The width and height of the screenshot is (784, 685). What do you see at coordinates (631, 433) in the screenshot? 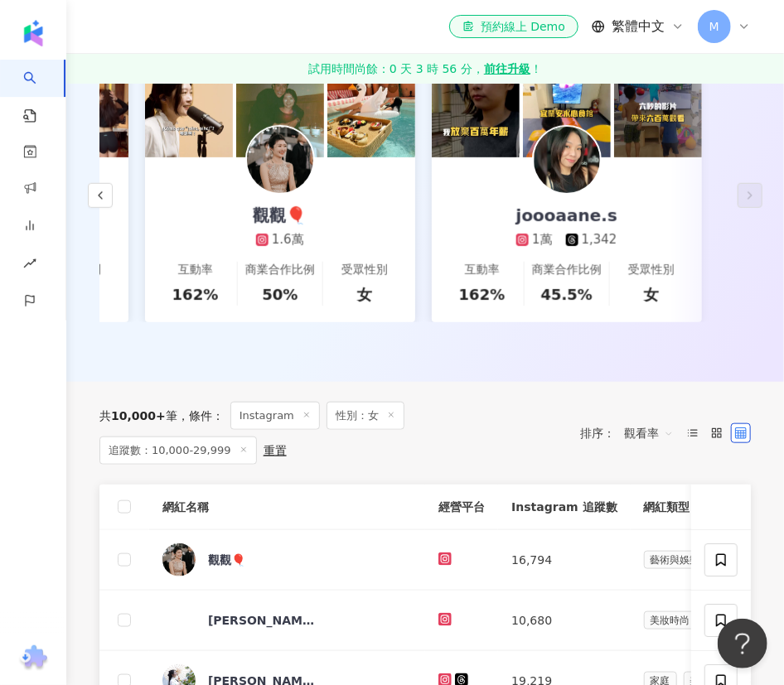
I see `div: 排序：` at bounding box center [631, 433].